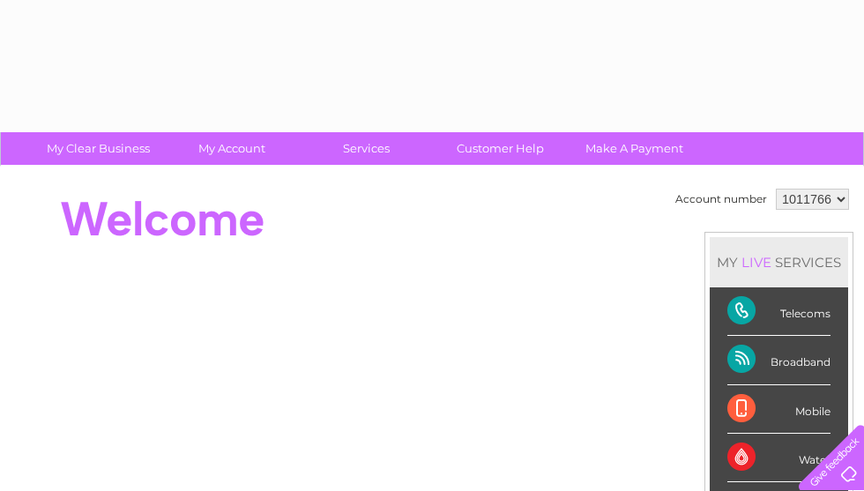 The image size is (864, 491). What do you see at coordinates (779, 458) in the screenshot?
I see `div: Water` at bounding box center [779, 458].